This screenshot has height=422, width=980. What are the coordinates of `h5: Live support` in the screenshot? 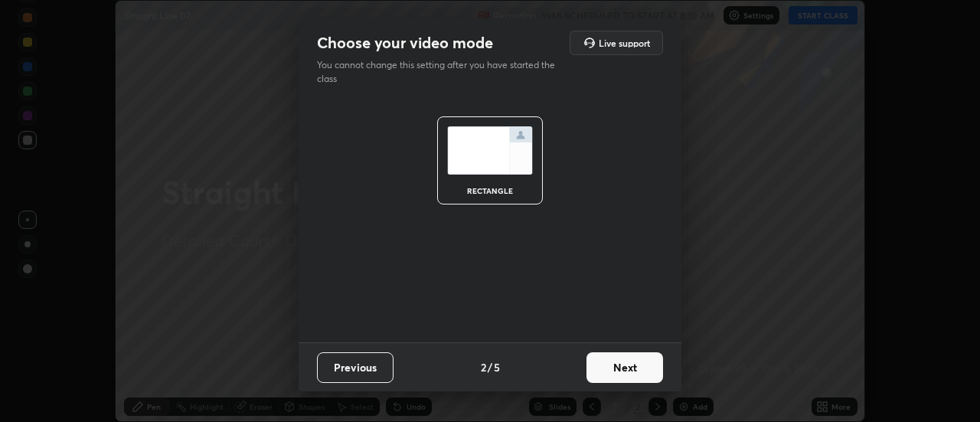 It's located at (624, 43).